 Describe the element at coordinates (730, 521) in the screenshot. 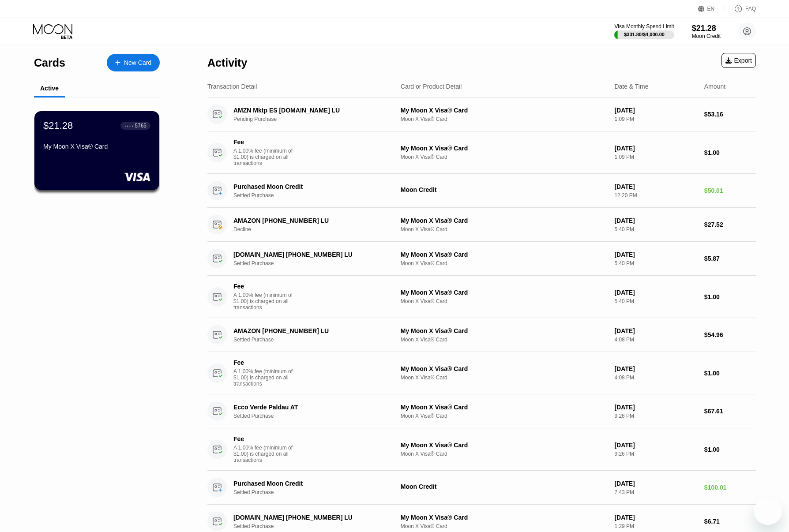

I see `div: $6.71` at that location.